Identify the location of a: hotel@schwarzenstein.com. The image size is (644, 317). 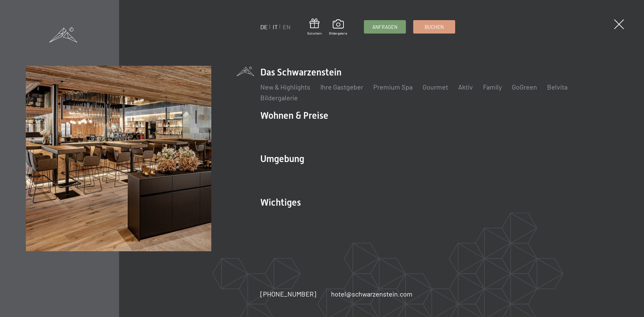
(372, 294).